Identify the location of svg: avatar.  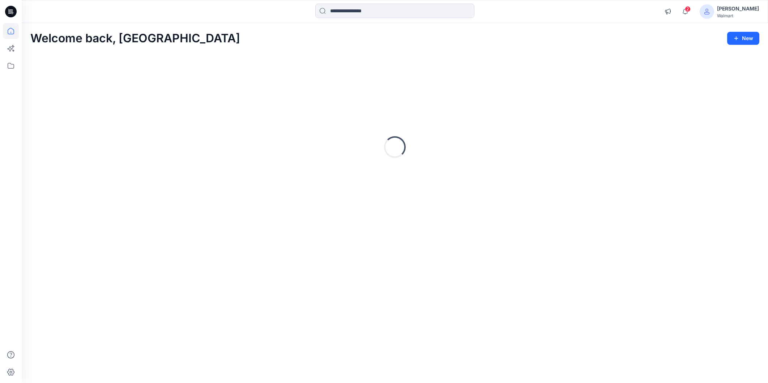
(707, 12).